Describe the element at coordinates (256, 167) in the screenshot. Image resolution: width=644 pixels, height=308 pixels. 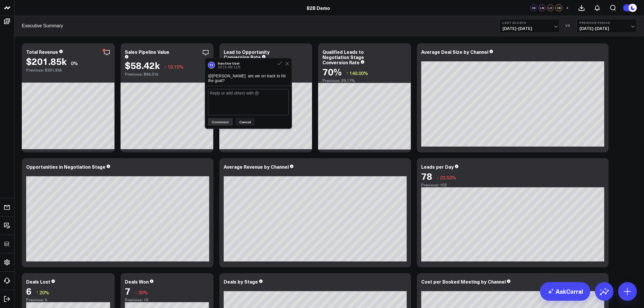
I see `div: Average Revenue by Channel` at that location.